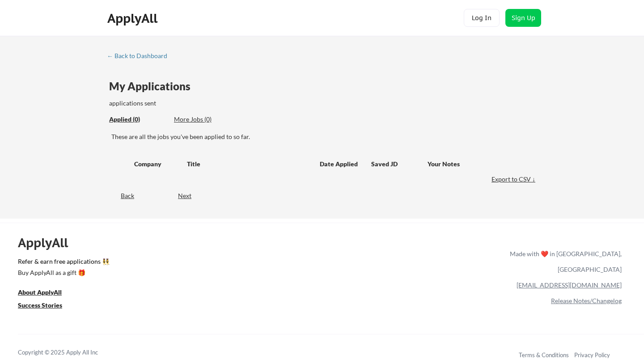 This screenshot has height=363, width=644. What do you see at coordinates (120, 196) in the screenshot?
I see `div: Back` at bounding box center [120, 196].